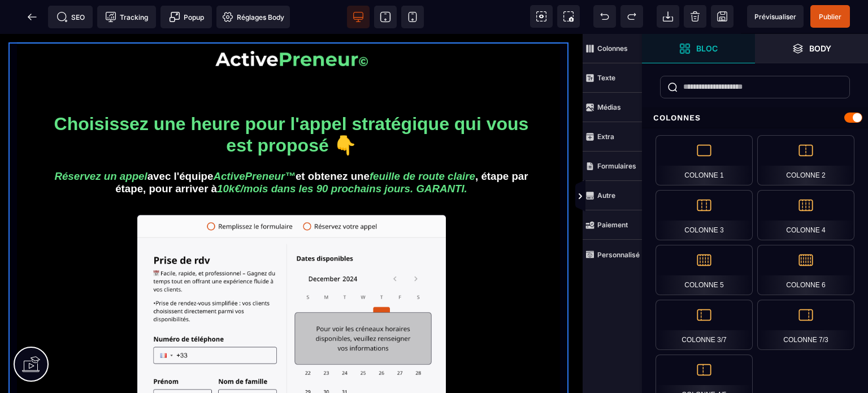  Describe the element at coordinates (101, 142) in the screenshot. I see `i: Réservez un appel` at that location.